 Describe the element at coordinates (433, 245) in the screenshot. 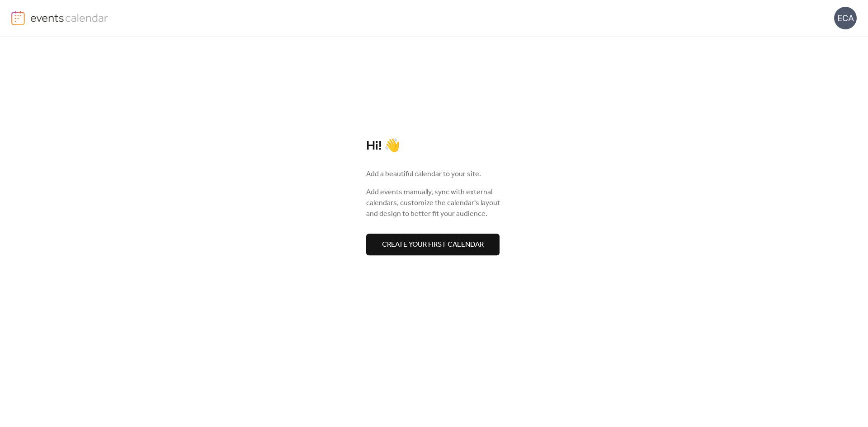

I see `span: Create your first calendar` at that location.